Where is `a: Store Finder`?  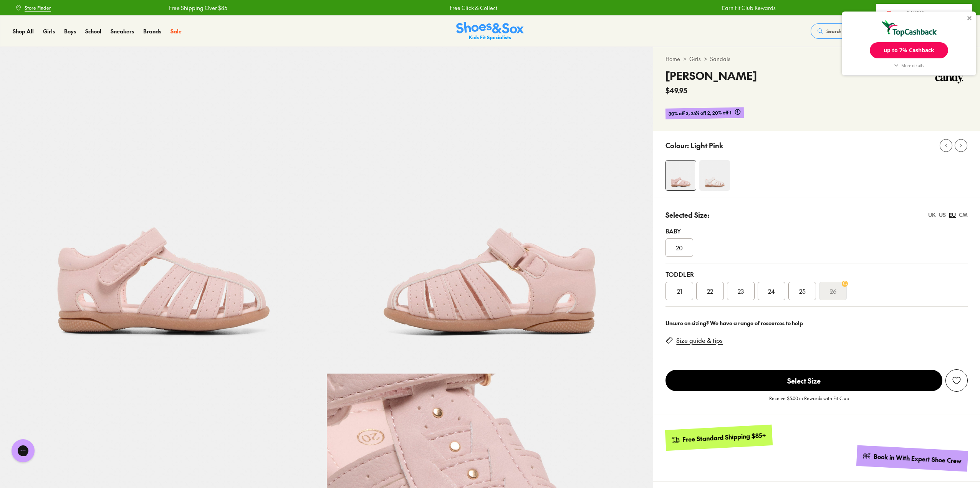
a: Store Finder is located at coordinates (33, 8).